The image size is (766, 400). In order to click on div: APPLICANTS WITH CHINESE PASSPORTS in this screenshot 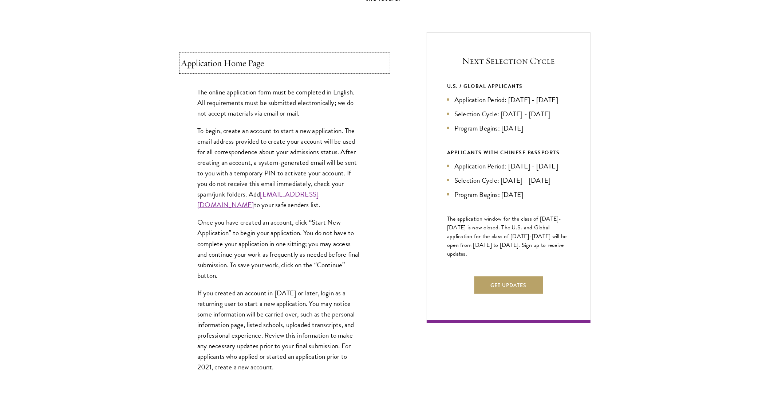, I will do `click(509, 152)`.